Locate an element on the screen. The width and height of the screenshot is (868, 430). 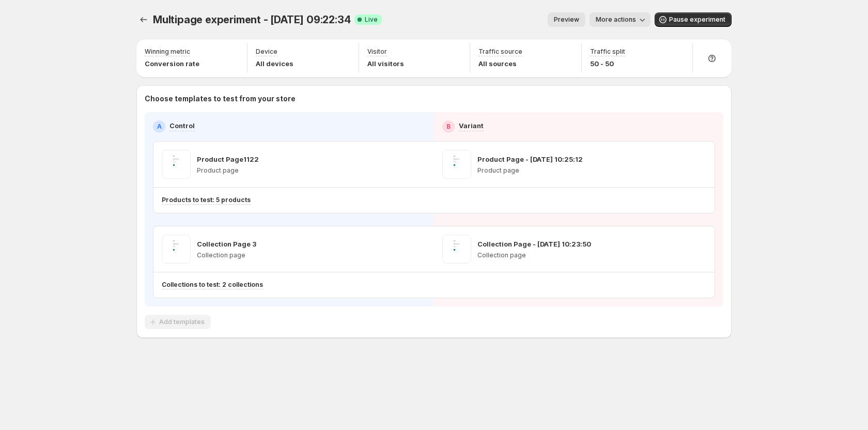
p: 50 - 50 is located at coordinates (608, 64).